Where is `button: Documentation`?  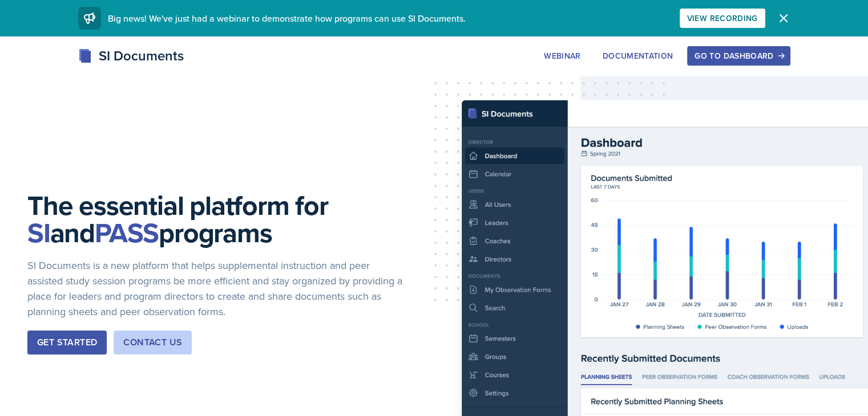 button: Documentation is located at coordinates (638, 56).